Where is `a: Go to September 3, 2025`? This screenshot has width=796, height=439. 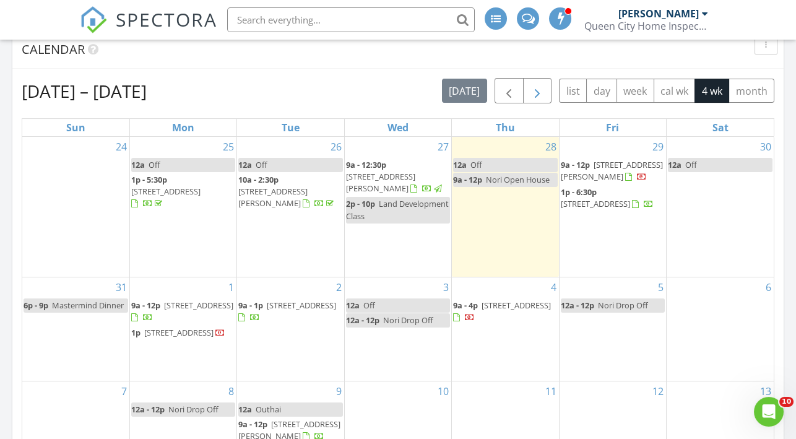 a: Go to September 3, 2025 is located at coordinates (446, 287).